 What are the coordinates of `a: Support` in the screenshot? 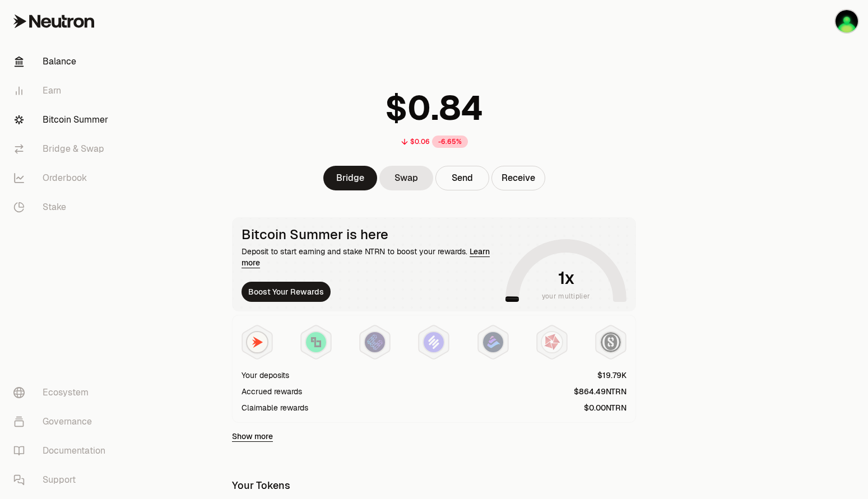 It's located at (63, 480).